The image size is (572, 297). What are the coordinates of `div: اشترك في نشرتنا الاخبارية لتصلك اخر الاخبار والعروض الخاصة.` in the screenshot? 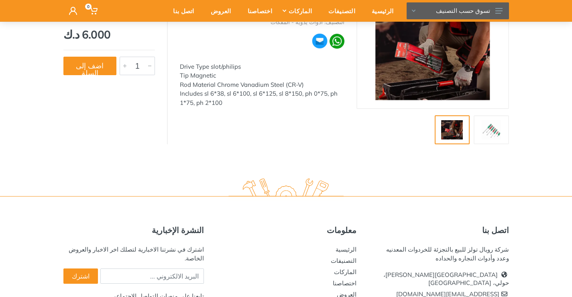 It's located at (134, 254).